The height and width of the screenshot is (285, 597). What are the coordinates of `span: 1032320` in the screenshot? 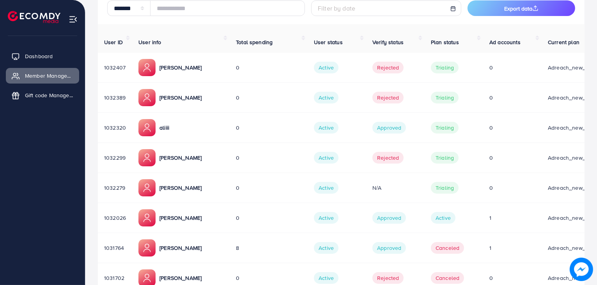 It's located at (115, 128).